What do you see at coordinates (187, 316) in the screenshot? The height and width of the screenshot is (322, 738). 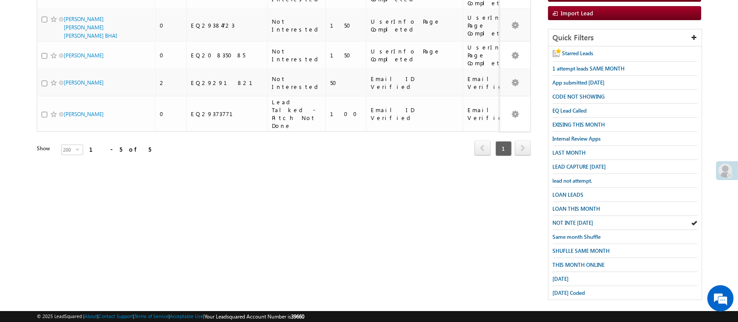 I see `a: Acceptable Use` at bounding box center [187, 316].